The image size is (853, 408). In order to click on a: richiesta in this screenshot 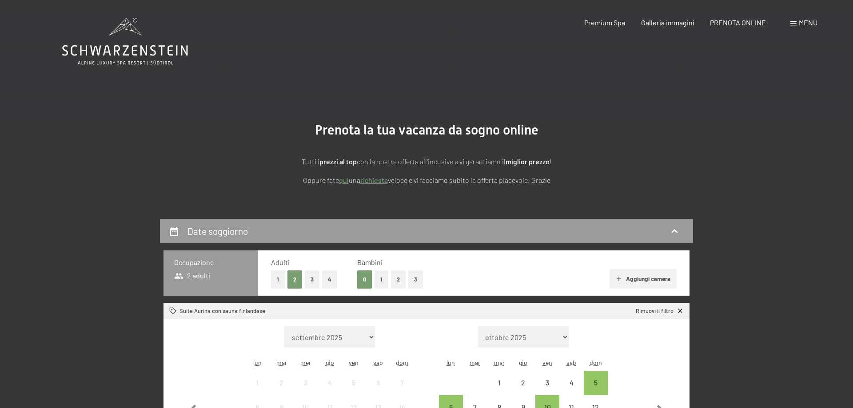, I will do `click(374, 180)`.